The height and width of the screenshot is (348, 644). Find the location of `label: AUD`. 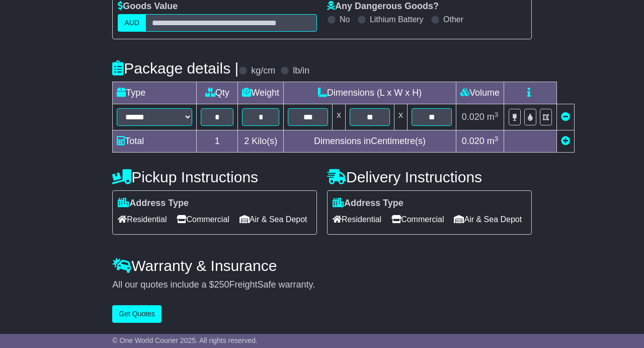

label: AUD is located at coordinates (132, 23).